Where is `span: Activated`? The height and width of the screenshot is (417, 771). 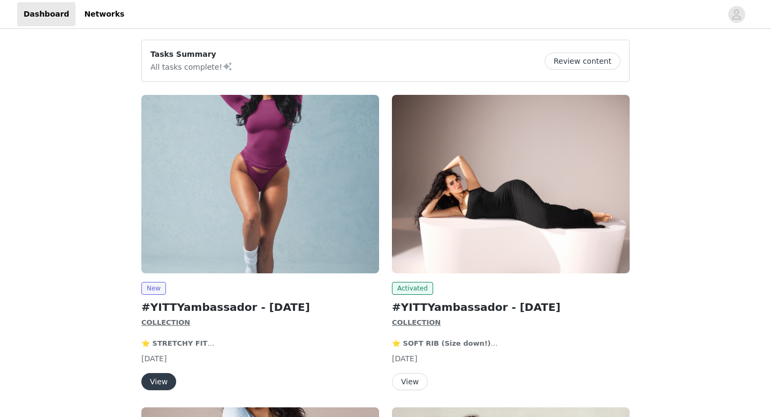
span: Activated is located at coordinates (412, 288).